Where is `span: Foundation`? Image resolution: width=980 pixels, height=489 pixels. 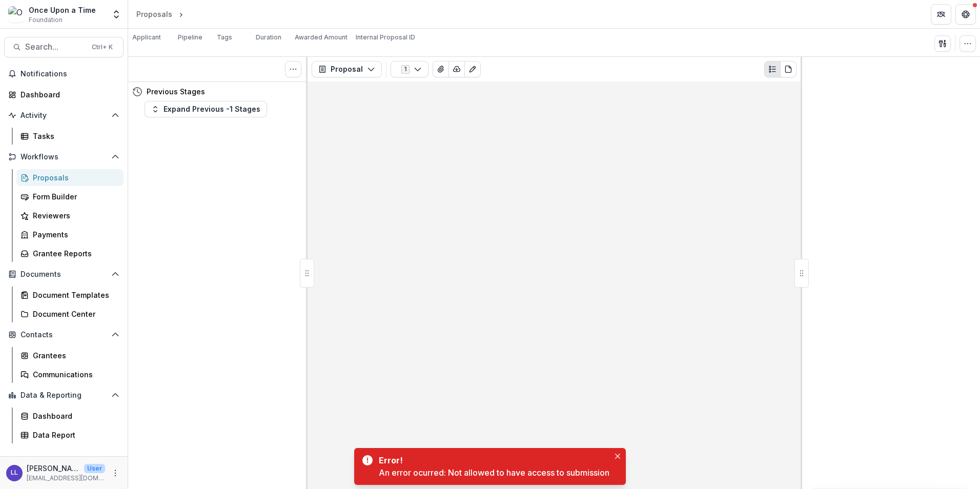
span: Foundation is located at coordinates (46, 20).